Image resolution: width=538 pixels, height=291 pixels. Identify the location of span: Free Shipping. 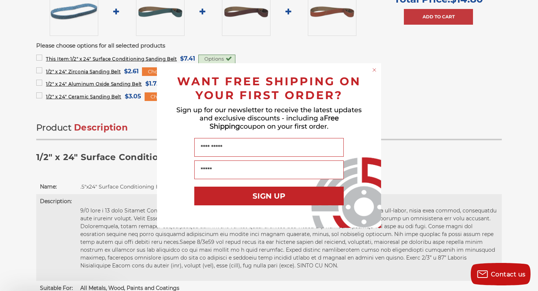
(274, 122).